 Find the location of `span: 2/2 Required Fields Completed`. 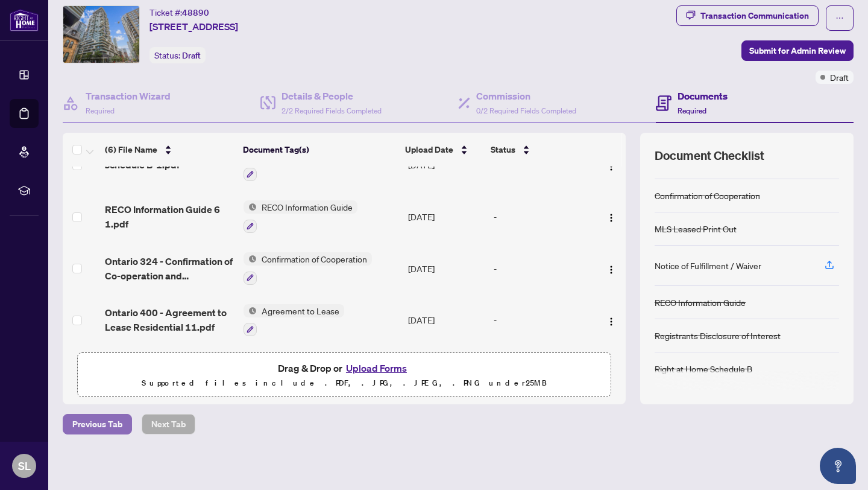

span: 2/2 Required Fields Completed is located at coordinates (331, 111).